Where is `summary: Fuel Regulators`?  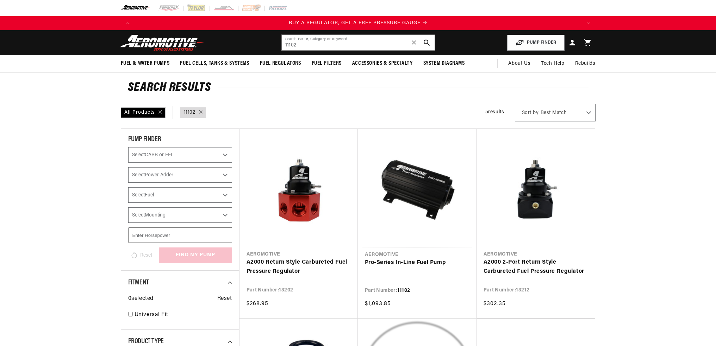 summary: Fuel Regulators is located at coordinates (280, 63).